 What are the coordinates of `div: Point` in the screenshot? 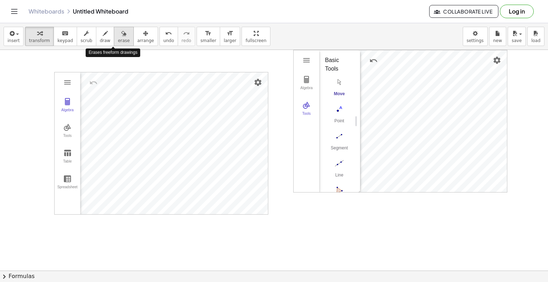 It's located at (339, 124).